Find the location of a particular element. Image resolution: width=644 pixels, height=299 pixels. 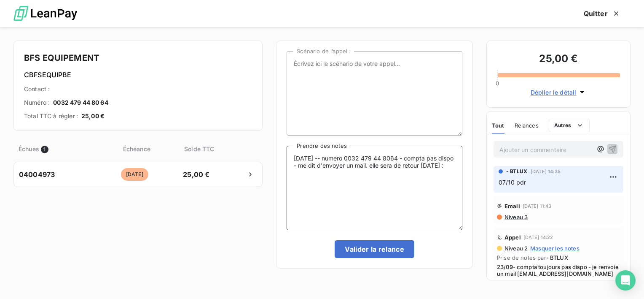

span: Déplier le détail is located at coordinates (554, 92).